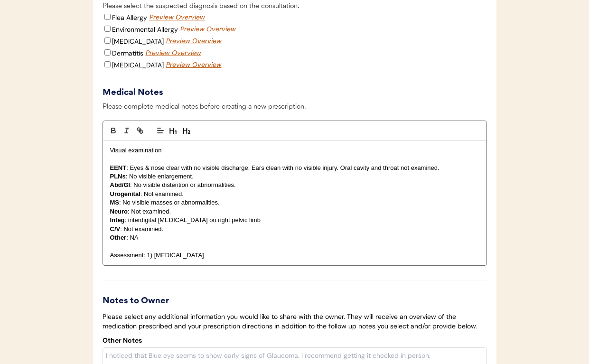  Describe the element at coordinates (115, 202) in the screenshot. I see `strong: MS` at that location.